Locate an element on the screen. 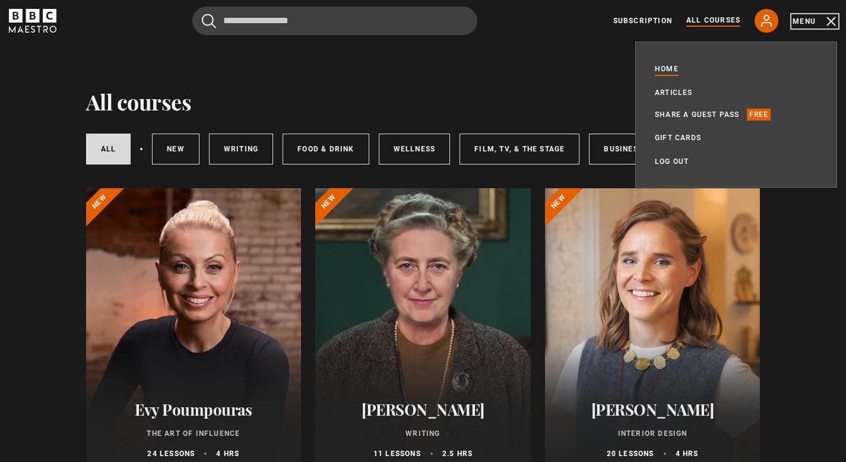  h2: Evy Poumpouras is located at coordinates (194, 409).